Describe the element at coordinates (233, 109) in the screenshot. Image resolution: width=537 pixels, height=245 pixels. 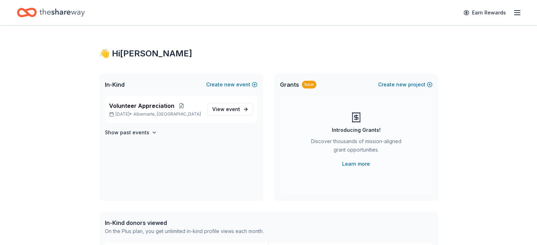
I see `span: event` at that location.